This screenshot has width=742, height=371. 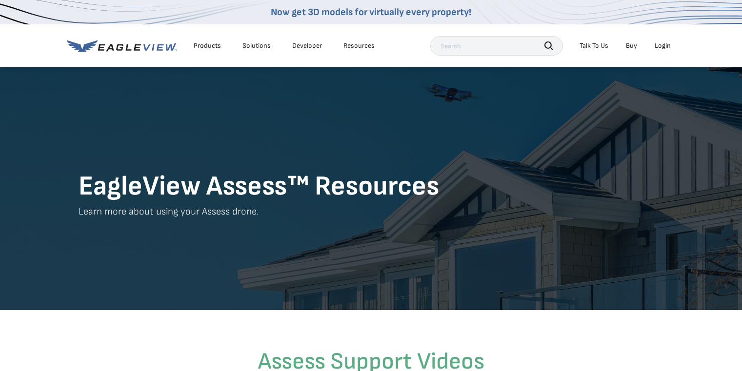 What do you see at coordinates (631, 46) in the screenshot?
I see `a: Buy` at bounding box center [631, 46].